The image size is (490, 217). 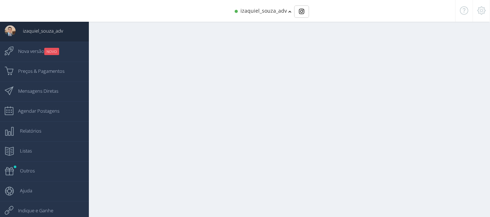 What do you see at coordinates (35, 111) in the screenshot?
I see `span: Agendar Postagens` at bounding box center [35, 111].